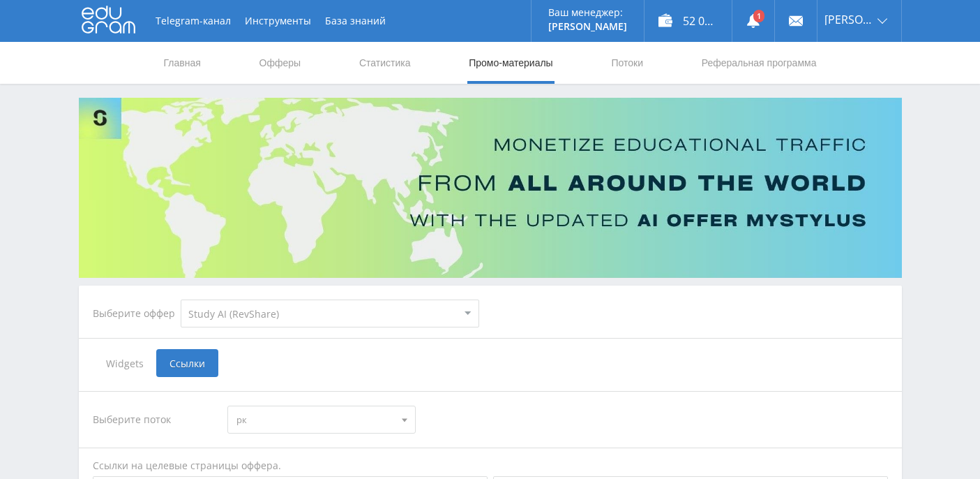 The image size is (980, 479). Describe the element at coordinates (511, 63) in the screenshot. I see `a: Промо-материалы` at that location.